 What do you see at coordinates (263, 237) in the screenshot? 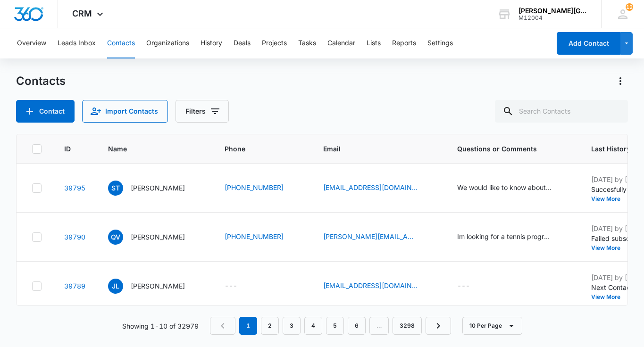
I see `div: Phone - (408) 306-0312 - Select to Edit Field` at bounding box center [263, 237].